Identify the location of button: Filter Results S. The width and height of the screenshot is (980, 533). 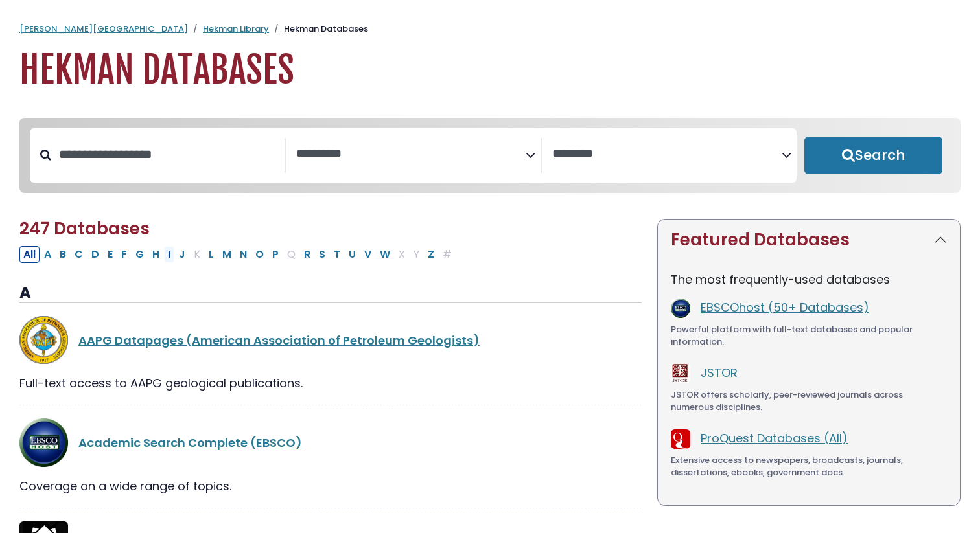
(322, 255).